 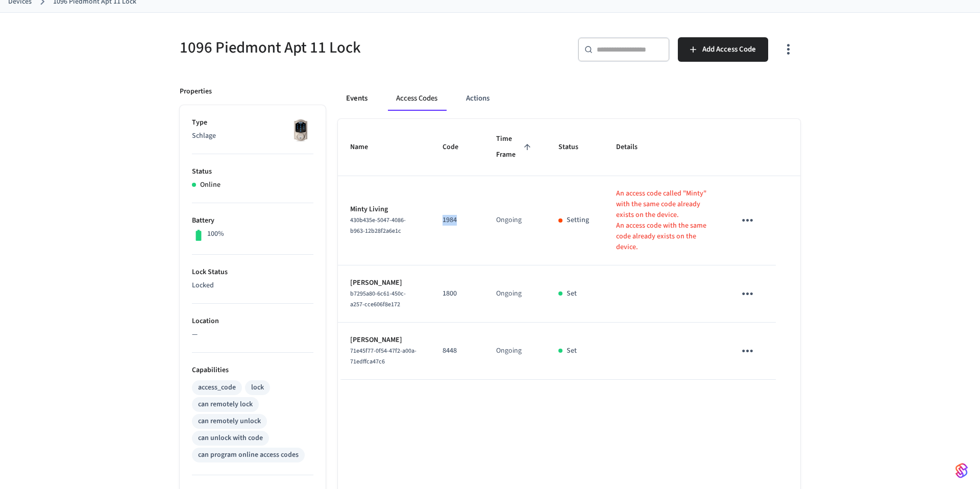 I want to click on p: Status, so click(x=253, y=172).